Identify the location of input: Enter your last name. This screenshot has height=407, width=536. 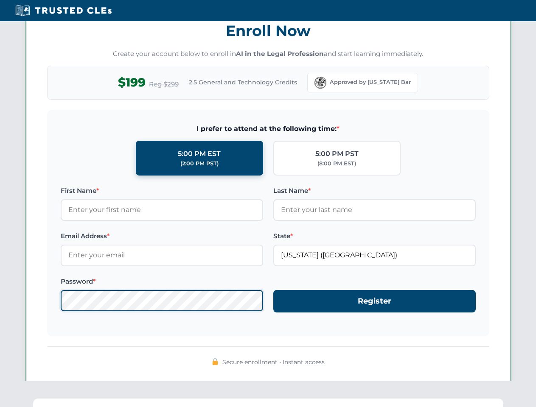
(374, 210).